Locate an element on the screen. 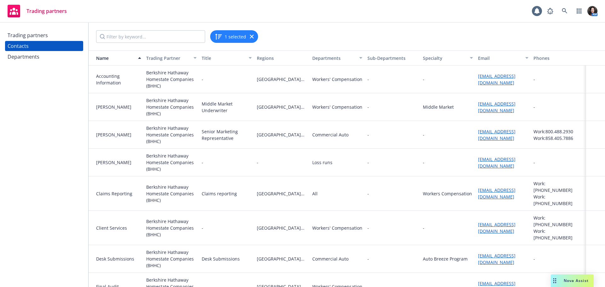 This screenshot has height=287, width=605. a: Departments is located at coordinates (44, 57).